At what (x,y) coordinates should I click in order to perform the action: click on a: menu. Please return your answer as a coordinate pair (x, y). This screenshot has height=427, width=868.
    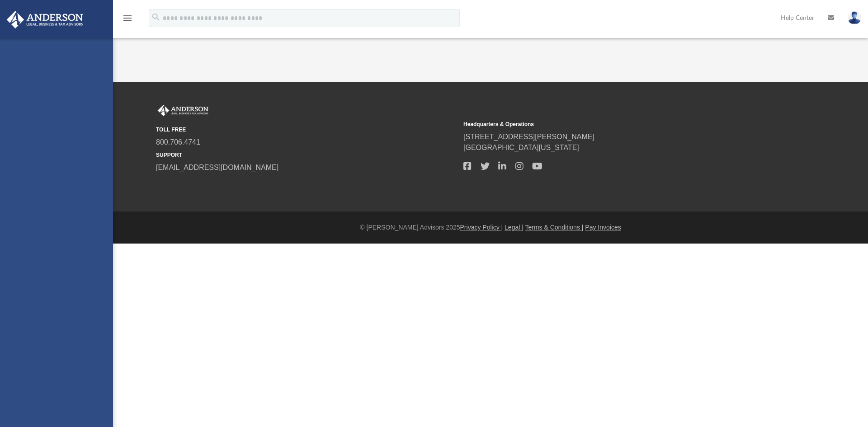
    Looking at the image, I should click on (127, 20).